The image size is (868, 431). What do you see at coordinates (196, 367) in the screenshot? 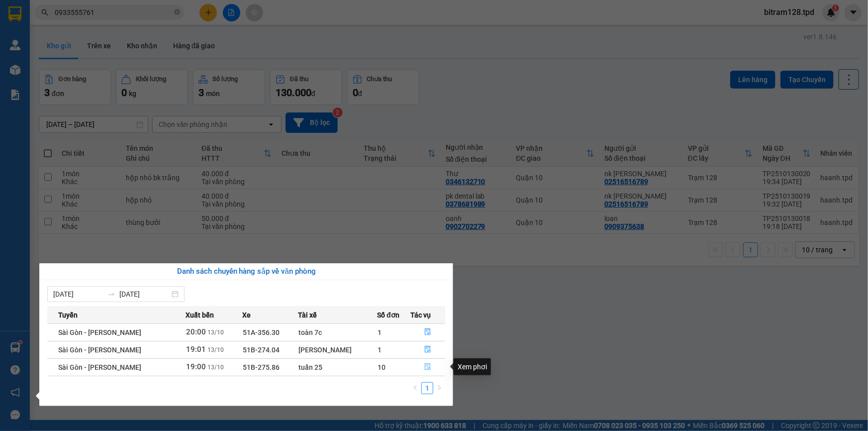
I see `span: 19:00` at bounding box center [196, 367].